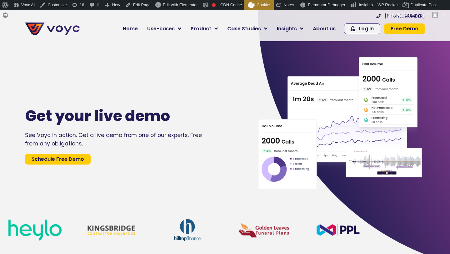 The height and width of the screenshot is (254, 450). Describe the element at coordinates (161, 29) in the screenshot. I see `span: Use-cases` at that location.